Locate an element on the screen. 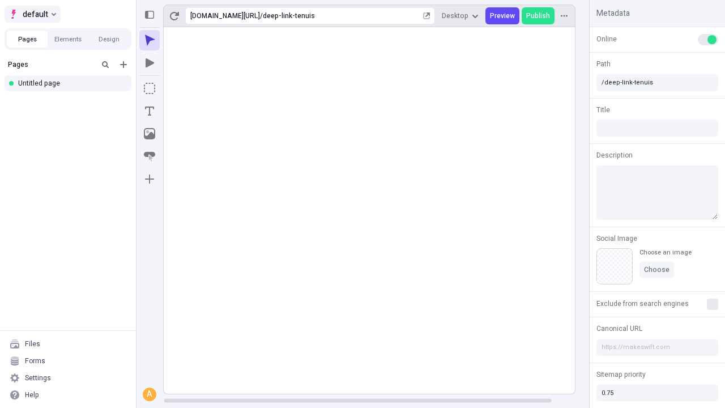 The width and height of the screenshot is (725, 408). div: Pages is located at coordinates (51, 65).